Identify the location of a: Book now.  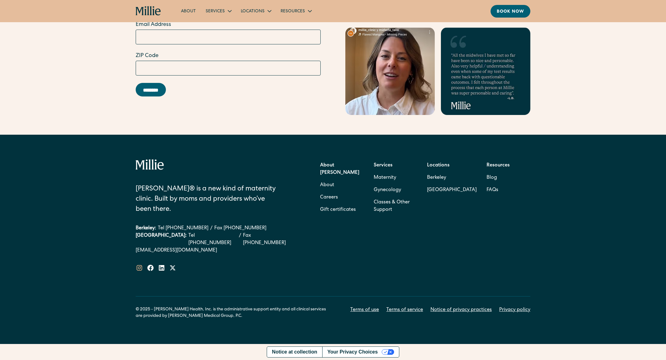
(510, 11).